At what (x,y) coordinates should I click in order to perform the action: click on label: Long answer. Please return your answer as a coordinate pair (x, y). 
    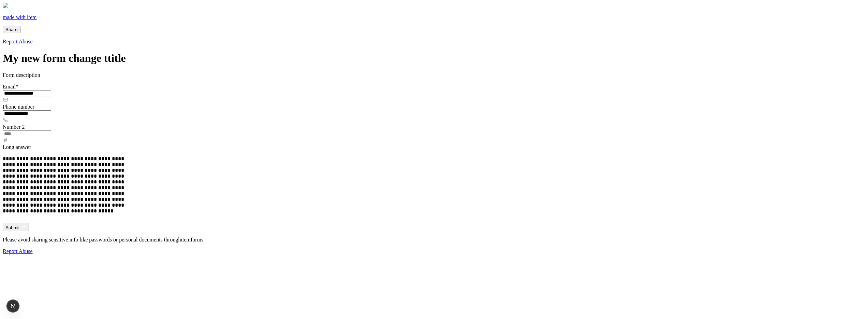
    Looking at the image, I should click on (17, 147).